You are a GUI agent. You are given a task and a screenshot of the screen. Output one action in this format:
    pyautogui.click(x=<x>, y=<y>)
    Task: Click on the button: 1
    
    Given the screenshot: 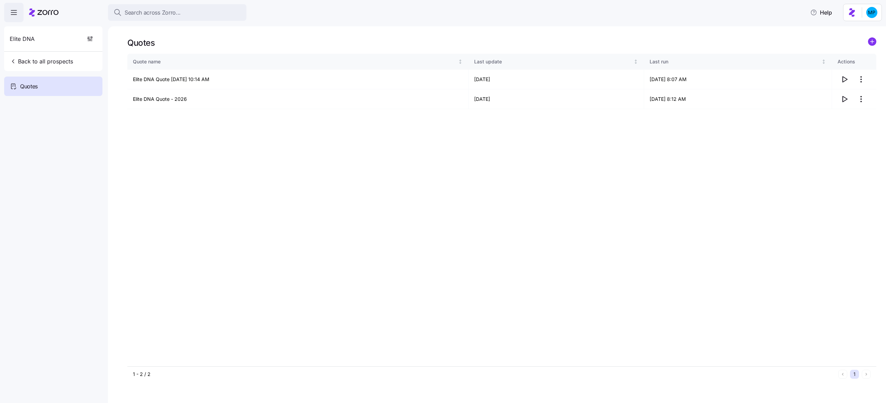 What is the action you would take?
    pyautogui.click(x=855, y=374)
    